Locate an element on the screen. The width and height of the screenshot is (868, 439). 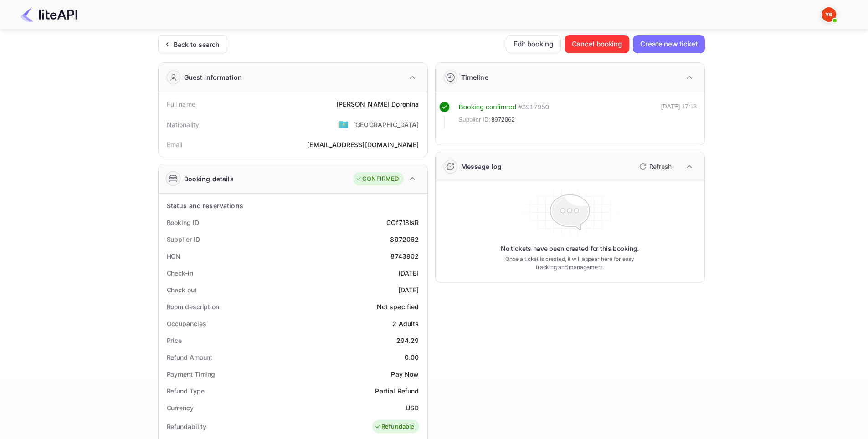
div: COf718IsR is located at coordinates (402, 222).